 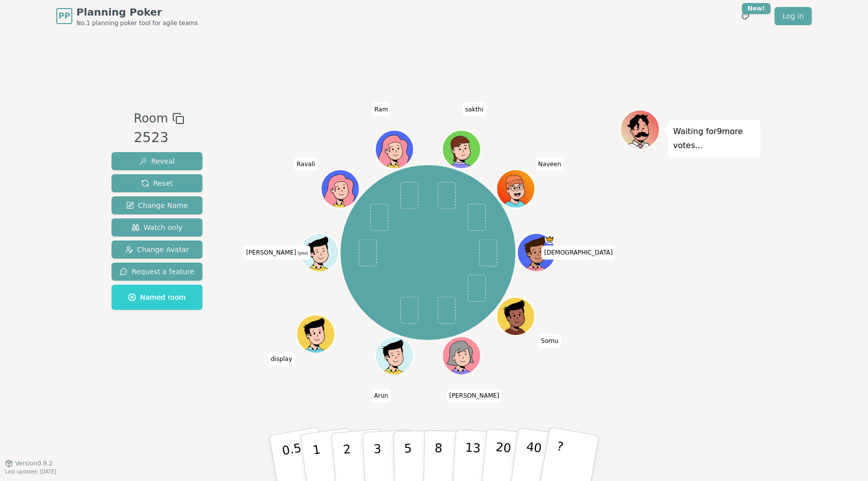 What do you see at coordinates (157, 184) in the screenshot?
I see `button: Reset` at bounding box center [157, 184].